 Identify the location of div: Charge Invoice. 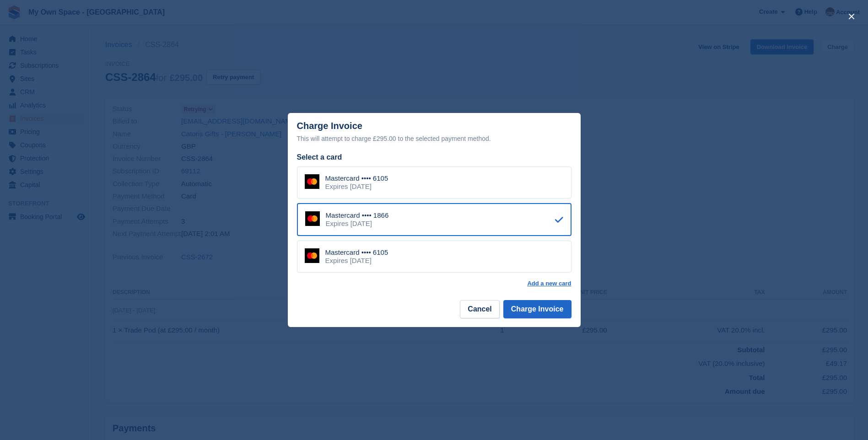
(434, 133).